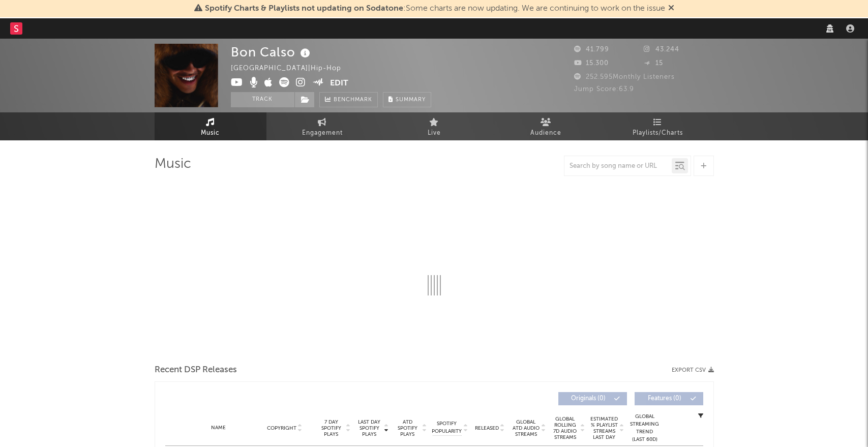 The height and width of the screenshot is (447, 868). I want to click on span: Released, so click(487, 428).